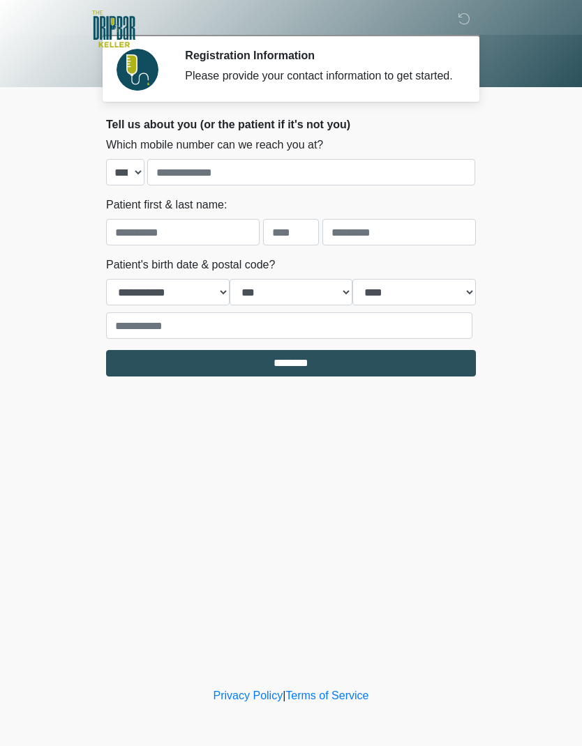  Describe the element at coordinates (319, 76) in the screenshot. I see `div: Please provide your contact information to get started.` at that location.